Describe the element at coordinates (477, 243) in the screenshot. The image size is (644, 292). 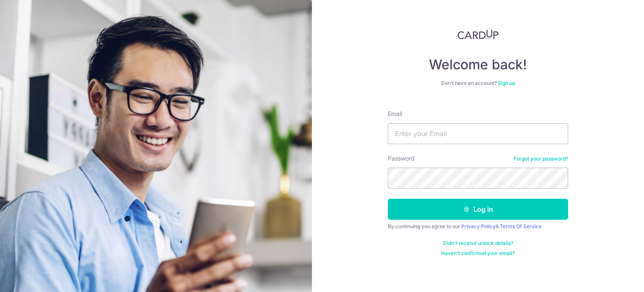
I see `a: Didn't receive unlock details?` at that location.